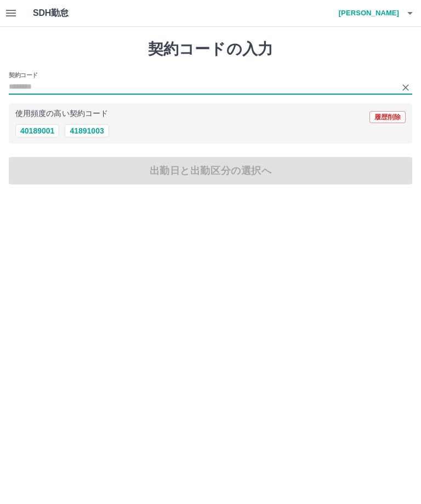 This screenshot has height=504, width=421. I want to click on button: 履歴削除, so click(387, 117).